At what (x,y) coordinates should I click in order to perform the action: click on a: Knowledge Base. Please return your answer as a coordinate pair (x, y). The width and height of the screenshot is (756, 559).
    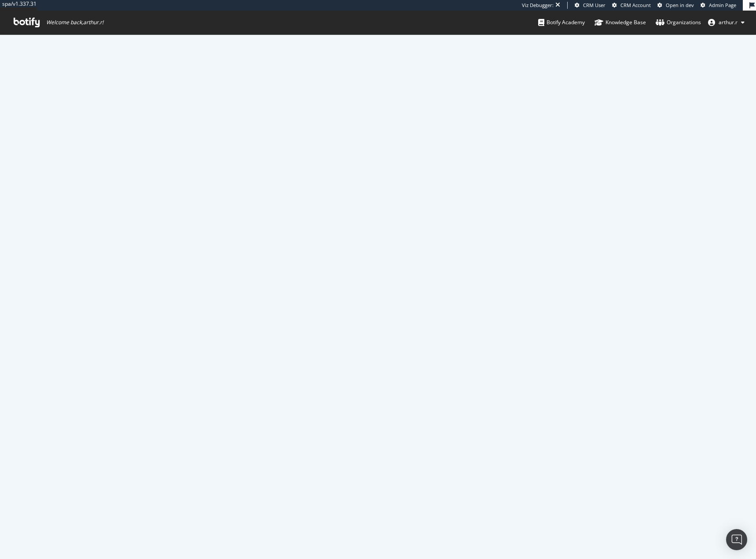
    Looking at the image, I should click on (620, 22).